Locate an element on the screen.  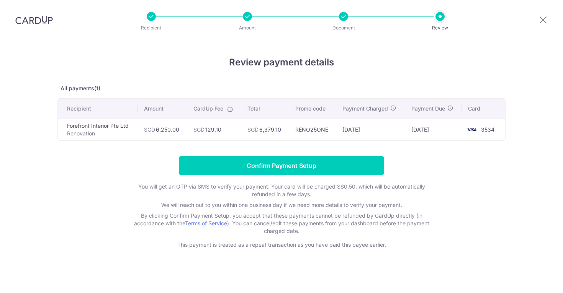
h4: Review payment details is located at coordinates (281, 62).